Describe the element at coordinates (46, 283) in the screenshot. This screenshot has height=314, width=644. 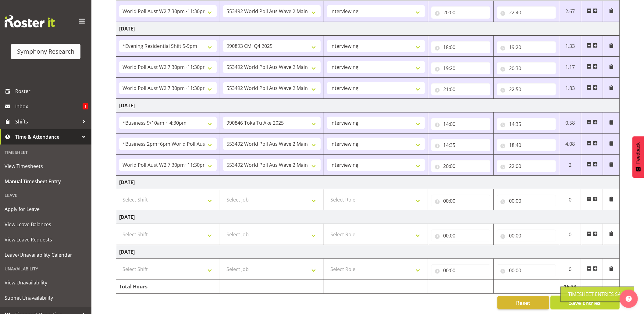
I see `a: View Unavailability` at that location.